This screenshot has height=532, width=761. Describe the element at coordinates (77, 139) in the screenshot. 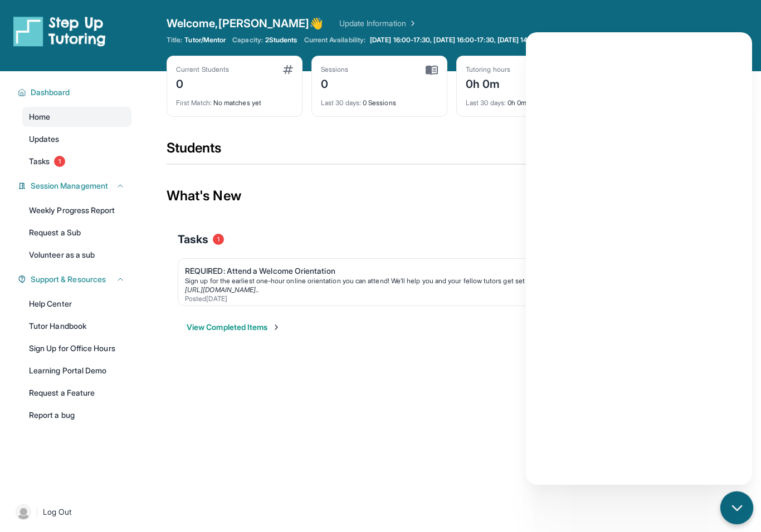

I see `a: Updates` at that location.